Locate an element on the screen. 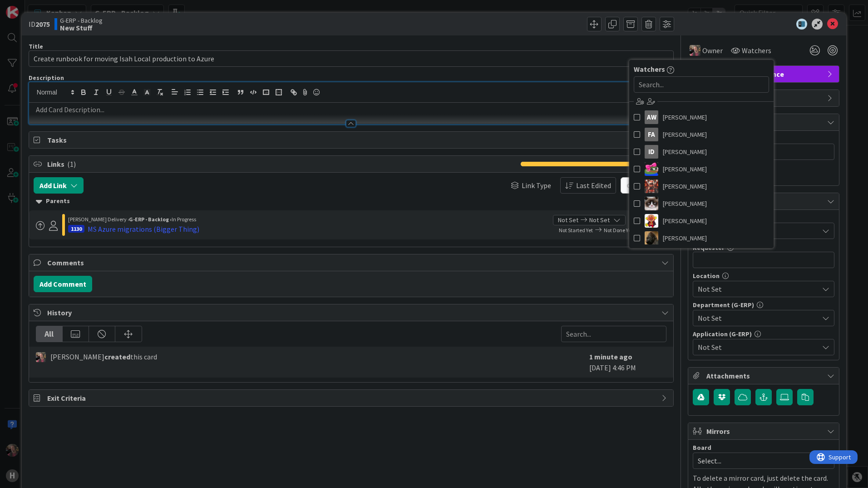  div: Location is located at coordinates (763, 276).